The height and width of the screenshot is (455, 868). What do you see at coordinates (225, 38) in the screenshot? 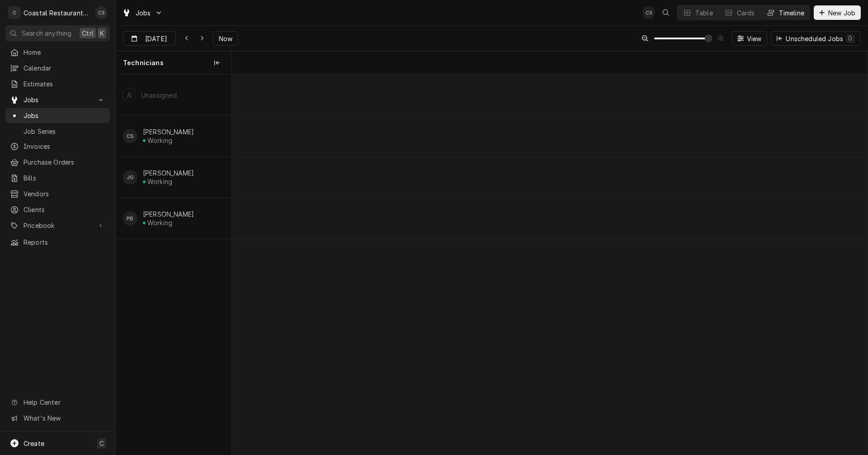
I see `span: Now` at bounding box center [225, 38].